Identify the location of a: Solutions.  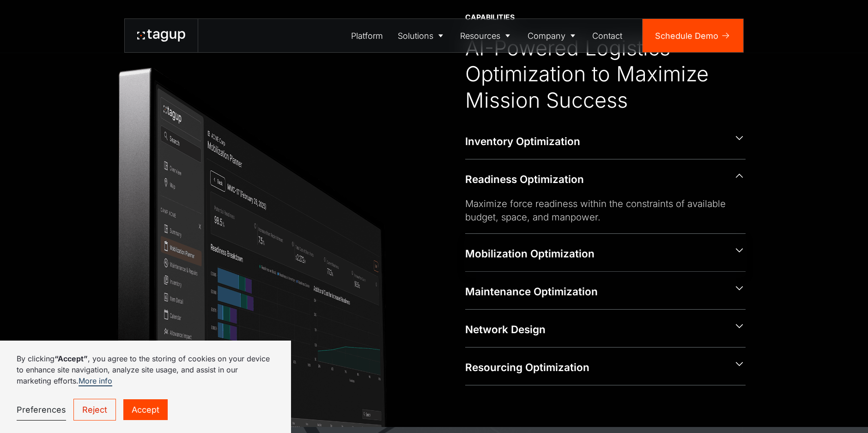
(422, 36).